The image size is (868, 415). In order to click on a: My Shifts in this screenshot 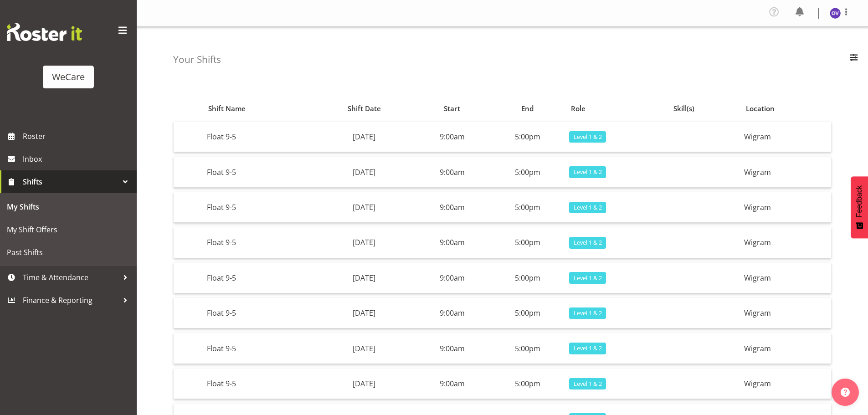, I will do `click(68, 207)`.